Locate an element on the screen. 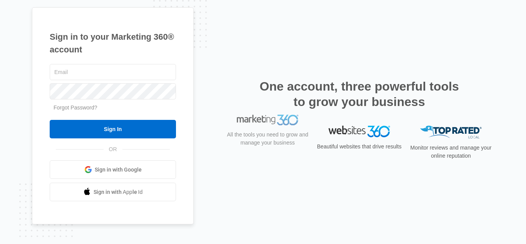  h1: Sign in to your Marketing 360® account is located at coordinates (113, 43).